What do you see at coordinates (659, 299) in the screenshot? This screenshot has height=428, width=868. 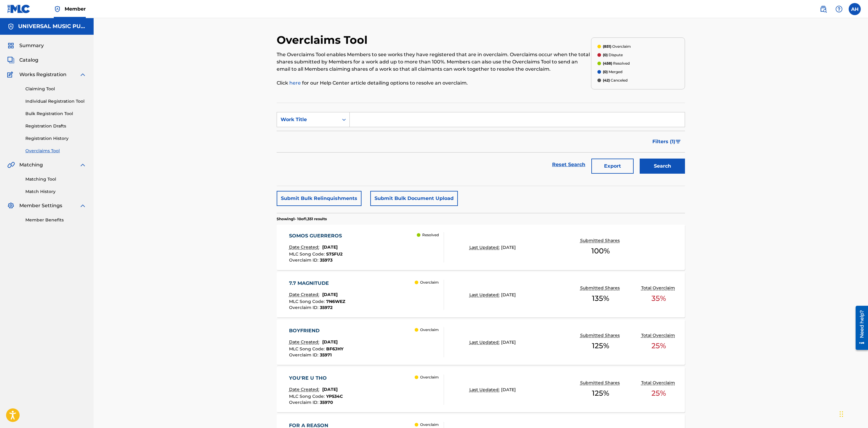 I see `span: 35 %` at bounding box center [659, 299].